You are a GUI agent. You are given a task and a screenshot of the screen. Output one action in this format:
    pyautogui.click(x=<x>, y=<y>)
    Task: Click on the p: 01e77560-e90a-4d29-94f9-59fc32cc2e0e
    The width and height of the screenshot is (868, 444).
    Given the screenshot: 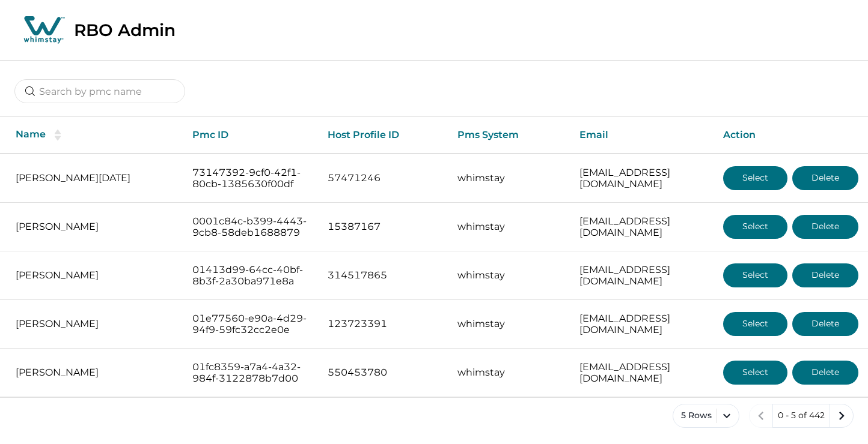 What is the action you would take?
    pyautogui.click(x=250, y=324)
    